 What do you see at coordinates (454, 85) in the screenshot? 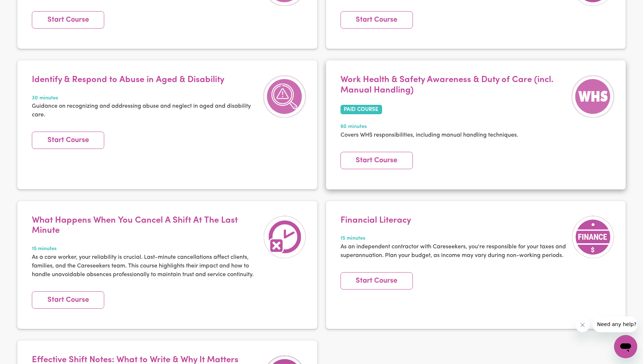
I see `h4: Work Health & Safety Awareness & Duty of Care (incl. Manual Handling)` at bounding box center [454, 85].